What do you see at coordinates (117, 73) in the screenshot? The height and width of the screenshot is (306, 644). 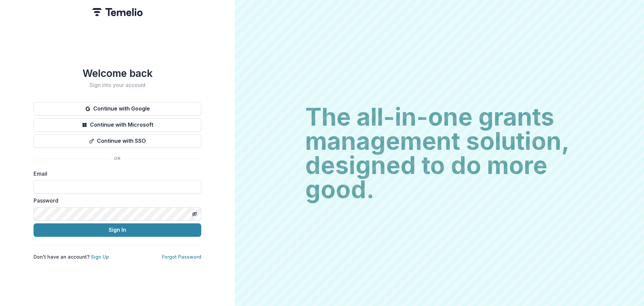 I see `h1: Welcome back` at bounding box center [117, 73].